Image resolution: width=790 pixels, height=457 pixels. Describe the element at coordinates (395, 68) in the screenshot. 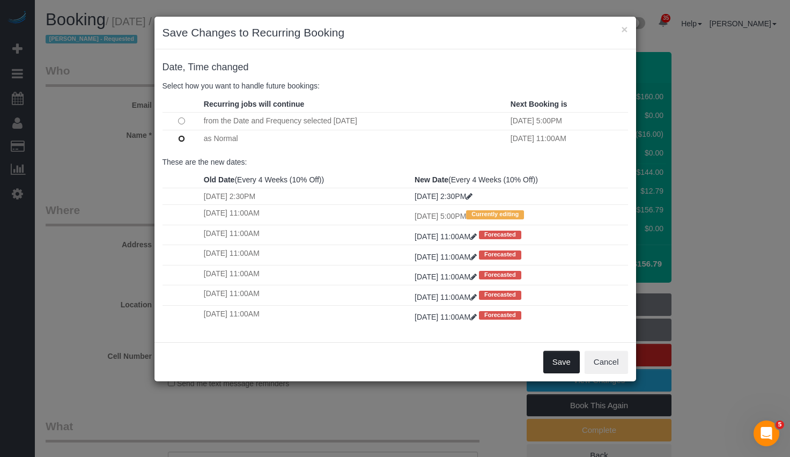

I see `h4: changed` at that location.